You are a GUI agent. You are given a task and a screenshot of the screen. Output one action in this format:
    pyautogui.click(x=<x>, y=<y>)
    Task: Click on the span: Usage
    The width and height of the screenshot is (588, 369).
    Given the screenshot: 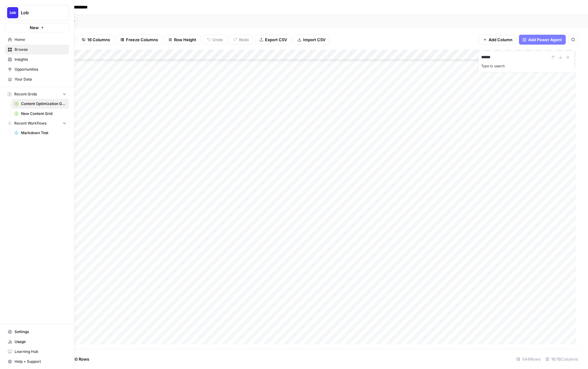 What is the action you would take?
    pyautogui.click(x=40, y=342)
    